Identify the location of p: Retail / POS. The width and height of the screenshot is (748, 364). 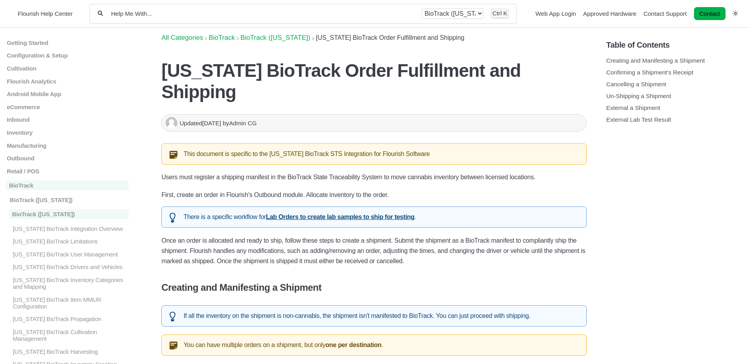
(67, 171).